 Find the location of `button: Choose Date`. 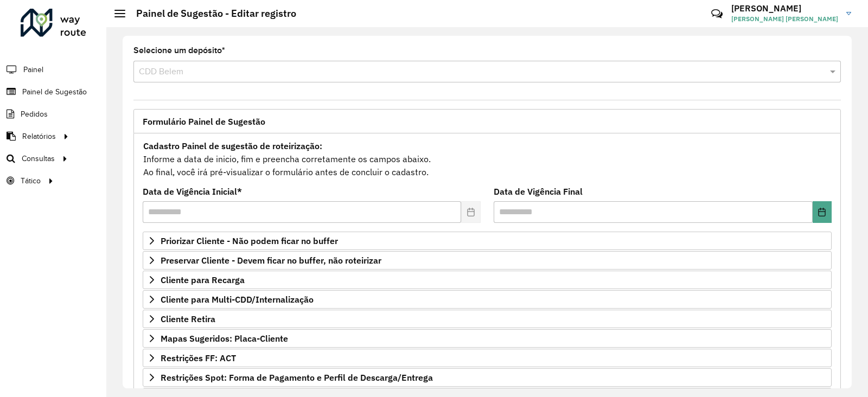

button: Choose Date is located at coordinates (822, 212).